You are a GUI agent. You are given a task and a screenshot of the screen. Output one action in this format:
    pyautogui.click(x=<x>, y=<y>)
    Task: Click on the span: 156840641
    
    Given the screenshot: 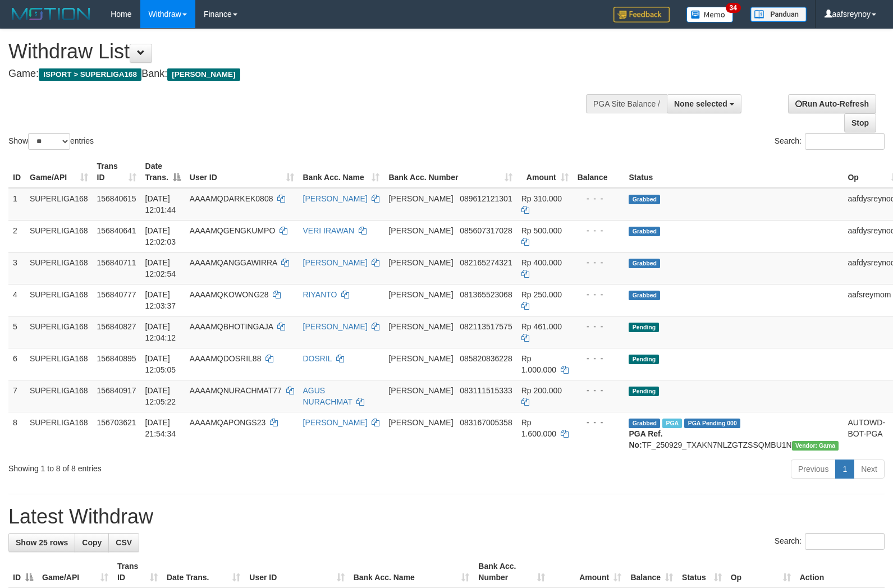 What is the action you would take?
    pyautogui.click(x=117, y=230)
    